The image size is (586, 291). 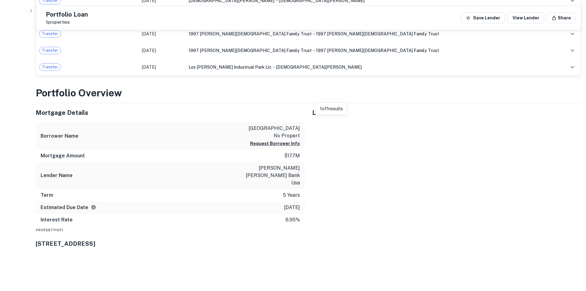 What do you see at coordinates (331, 109) in the screenshot?
I see `p: 1 of 1 results` at bounding box center [331, 109].